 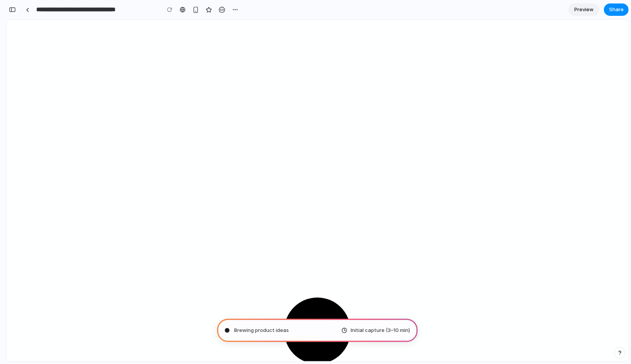 What do you see at coordinates (584, 10) in the screenshot?
I see `span: Preview` at bounding box center [584, 10].